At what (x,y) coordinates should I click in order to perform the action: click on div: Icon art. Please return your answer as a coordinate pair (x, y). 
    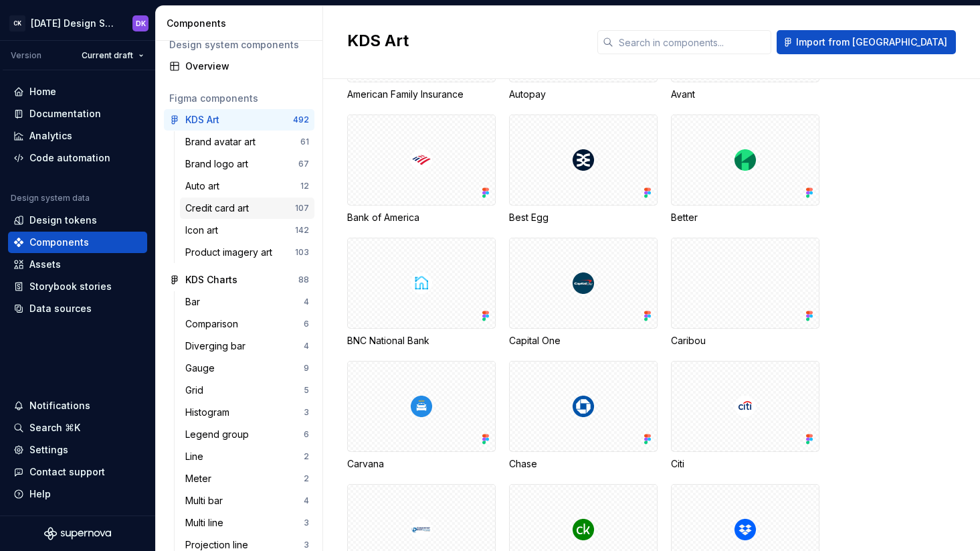
    Looking at the image, I should click on (204, 230).